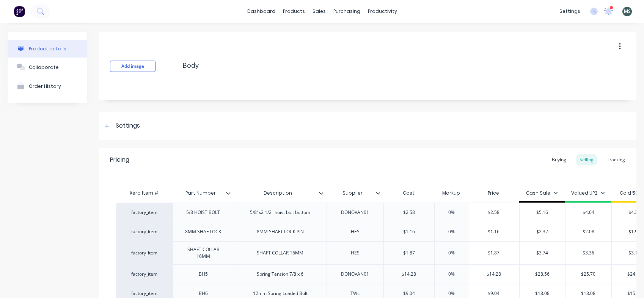 The image size is (644, 298). I want to click on textarea: Body, so click(384, 65).